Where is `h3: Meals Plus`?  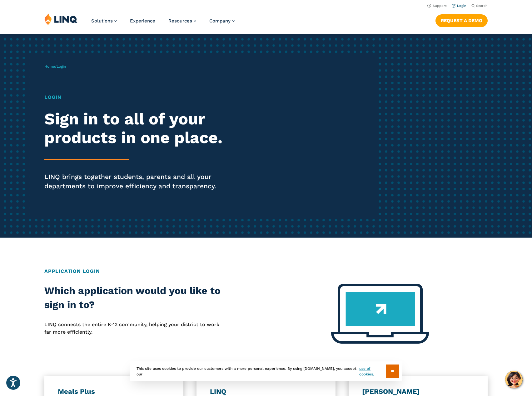 h3: Meals Plus is located at coordinates (114, 392).